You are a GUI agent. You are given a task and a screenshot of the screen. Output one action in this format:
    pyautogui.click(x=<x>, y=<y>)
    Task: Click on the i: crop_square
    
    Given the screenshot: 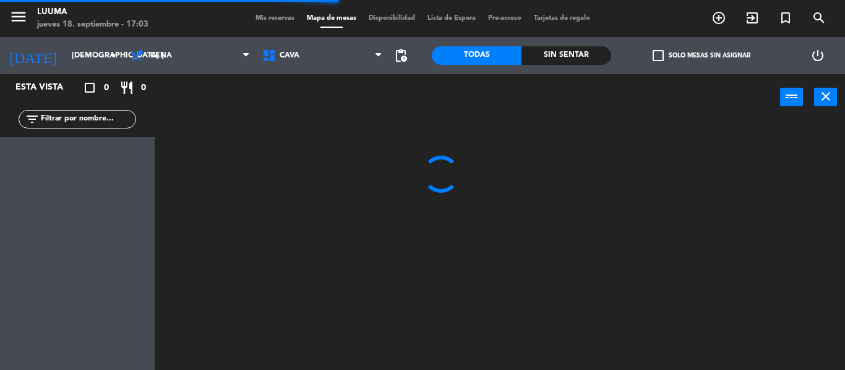 What is the action you would take?
    pyautogui.click(x=90, y=88)
    